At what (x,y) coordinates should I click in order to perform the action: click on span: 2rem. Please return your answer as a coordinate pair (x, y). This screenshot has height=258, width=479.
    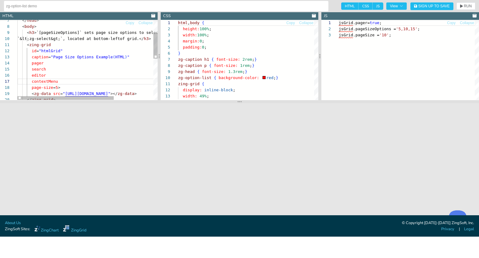
    Looking at the image, I should click on (247, 59).